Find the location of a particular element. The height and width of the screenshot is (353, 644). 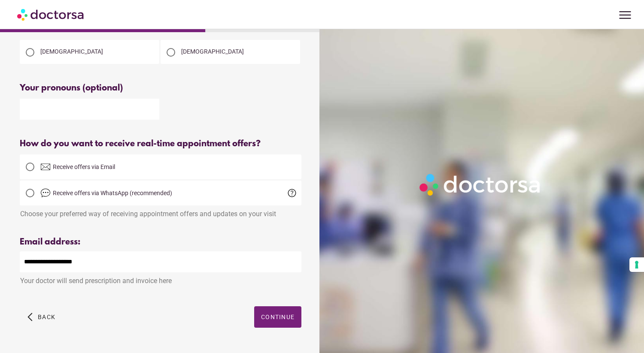

button: arrow_back_ios Back is located at coordinates (41, 317).